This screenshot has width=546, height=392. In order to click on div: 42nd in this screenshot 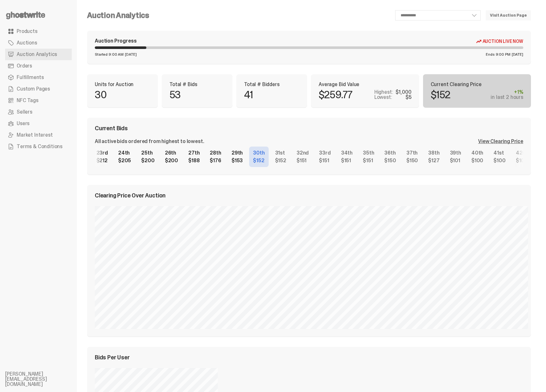, I will do `click(522, 153)`.